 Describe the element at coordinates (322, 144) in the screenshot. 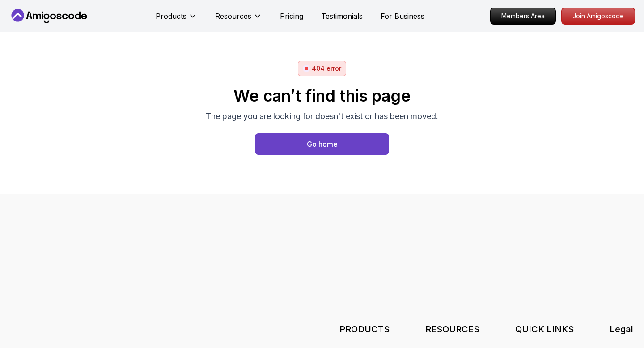

I see `a: Home page` at that location.